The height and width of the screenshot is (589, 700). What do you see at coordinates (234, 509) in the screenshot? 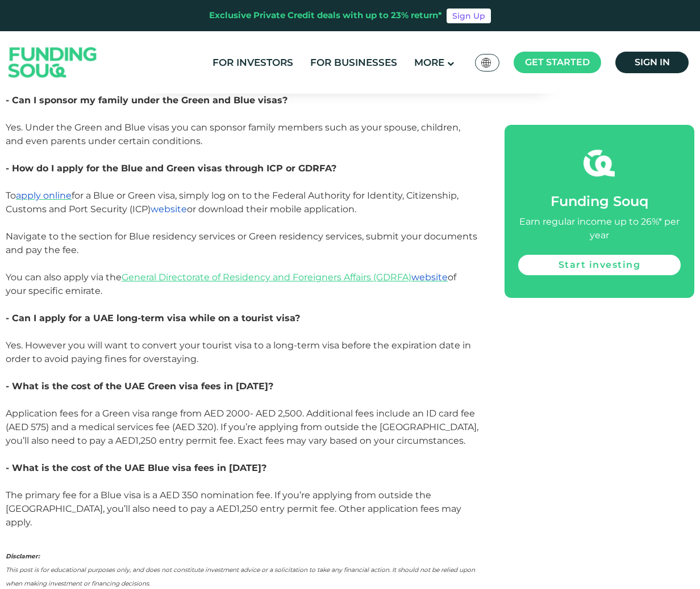
I see `span: The primary fee for a Blue visa is a AED 350 nomination fee. If you’re applying from outside the ...` at bounding box center [234, 509].